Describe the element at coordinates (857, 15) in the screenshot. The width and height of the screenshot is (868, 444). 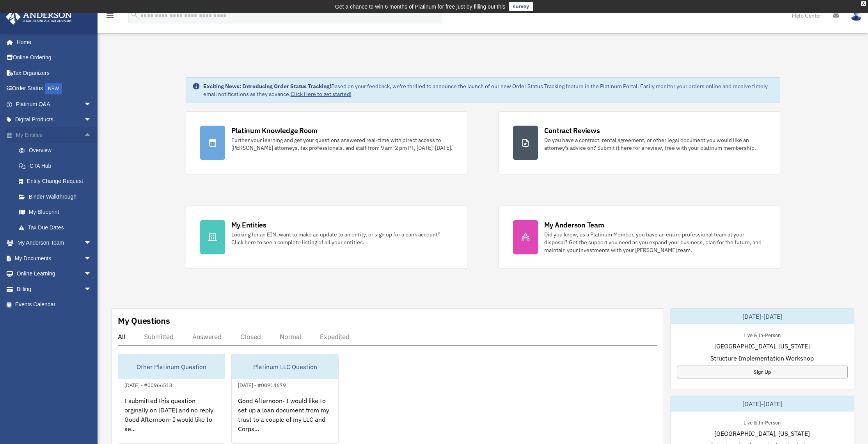
I see `img: User Pic` at that location.